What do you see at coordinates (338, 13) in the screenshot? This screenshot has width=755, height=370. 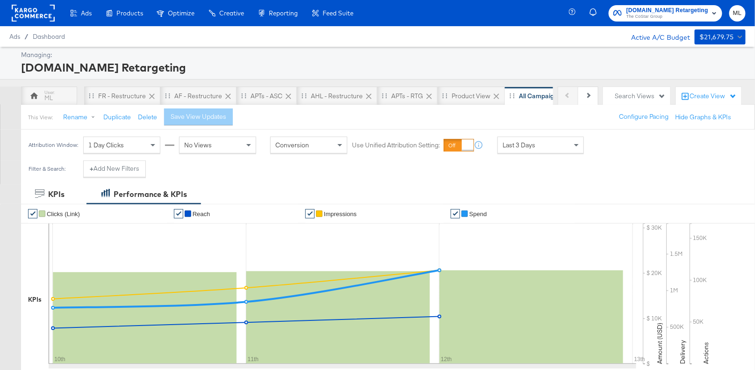 I see `span: Feed Suite` at bounding box center [338, 13].